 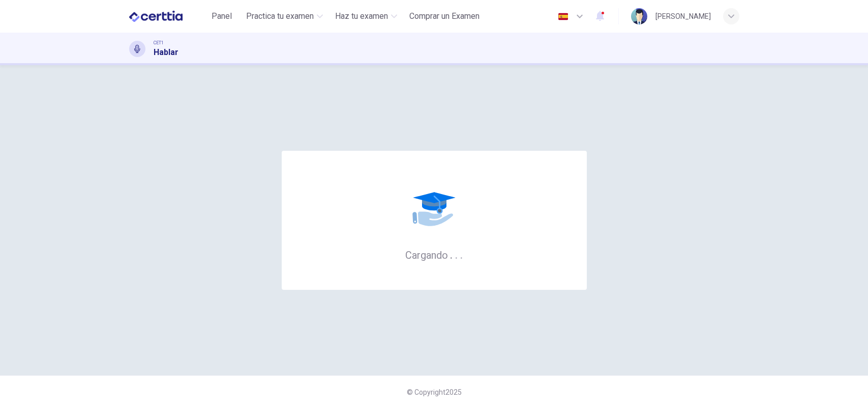 I want to click on img: es, so click(x=563, y=16).